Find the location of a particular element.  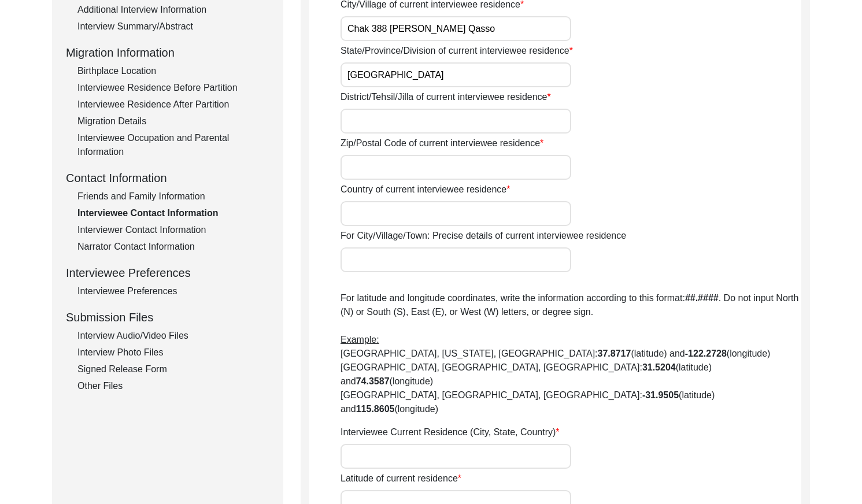

div: Interviewee Residence Before Partition is located at coordinates (174, 88).